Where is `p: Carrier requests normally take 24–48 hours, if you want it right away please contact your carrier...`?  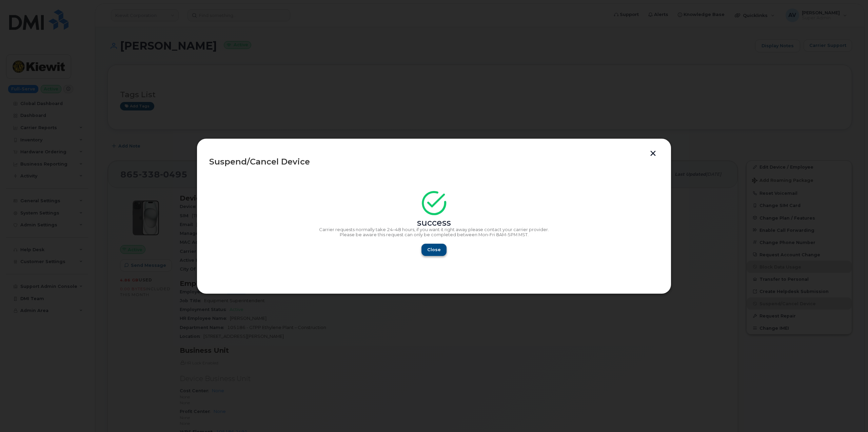 p: Carrier requests normally take 24–48 hours, if you want it right away please contact your carrier... is located at coordinates (434, 230).